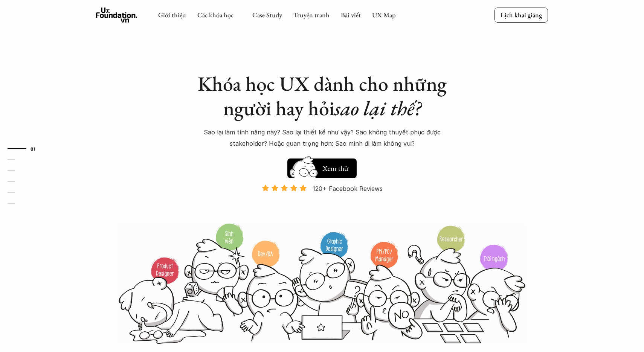 The image size is (644, 352). What do you see at coordinates (522, 15) in the screenshot?
I see `p: Lịch khai giảng` at bounding box center [522, 15].